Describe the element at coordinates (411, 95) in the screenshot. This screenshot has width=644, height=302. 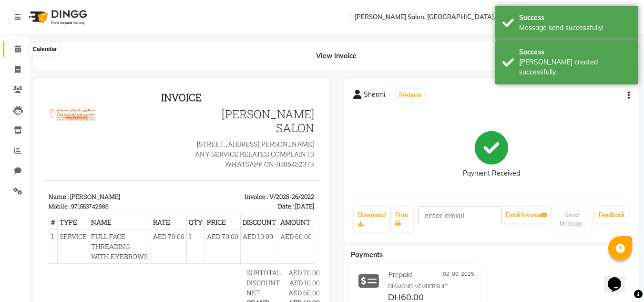
I see `button: Prebook` at that location.